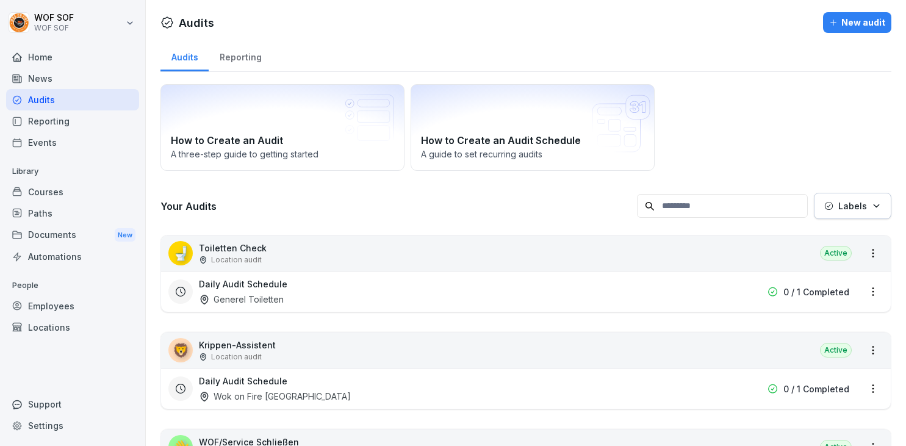 The width and height of the screenshot is (906, 446). Describe the element at coordinates (852, 206) in the screenshot. I see `button: Labels` at that location.